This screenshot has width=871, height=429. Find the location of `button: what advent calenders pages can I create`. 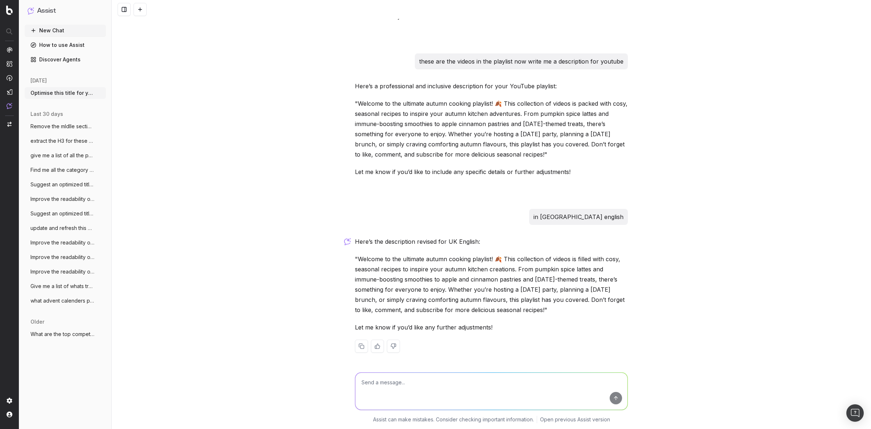

button: what advent calenders pages can I create is located at coordinates (65, 301).